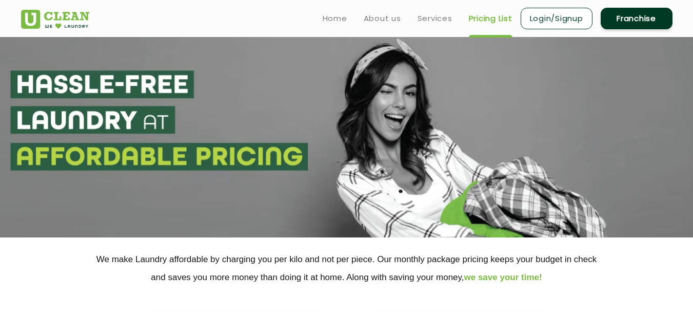 The height and width of the screenshot is (312, 693). What do you see at coordinates (504, 277) in the screenshot?
I see `span: we save your time!` at bounding box center [504, 277].